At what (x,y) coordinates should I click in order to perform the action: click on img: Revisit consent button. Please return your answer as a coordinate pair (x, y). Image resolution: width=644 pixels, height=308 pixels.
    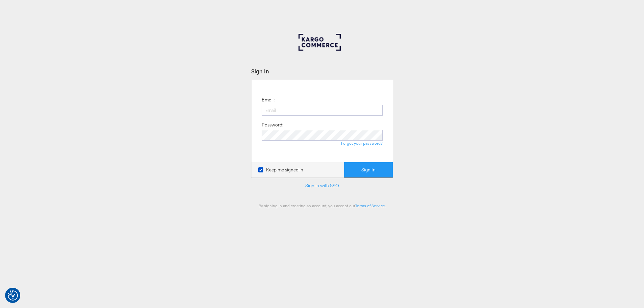
    Looking at the image, I should click on (13, 296).